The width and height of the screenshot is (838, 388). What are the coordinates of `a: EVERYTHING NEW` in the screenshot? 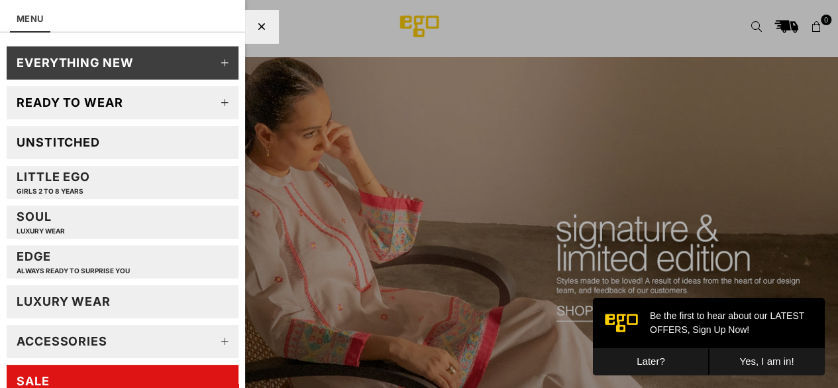 It's located at (123, 63).